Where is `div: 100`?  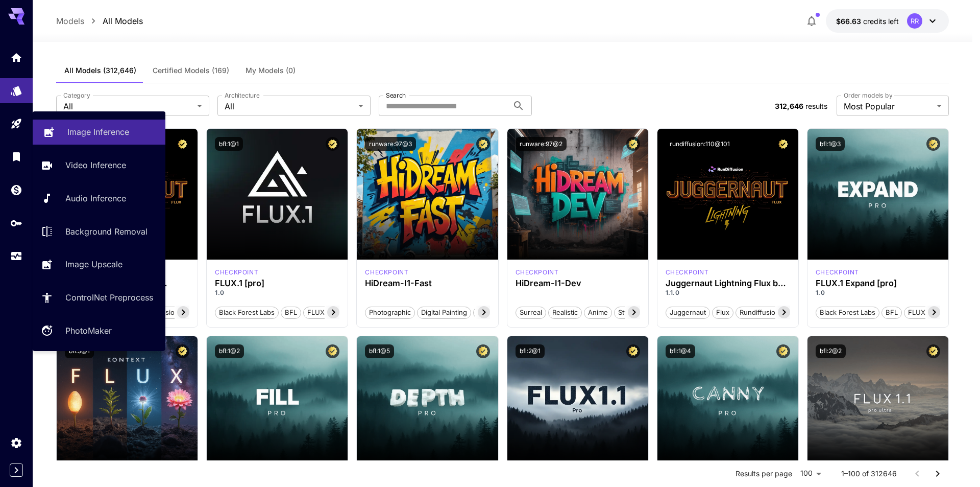 div: 100 is located at coordinates (811, 472).